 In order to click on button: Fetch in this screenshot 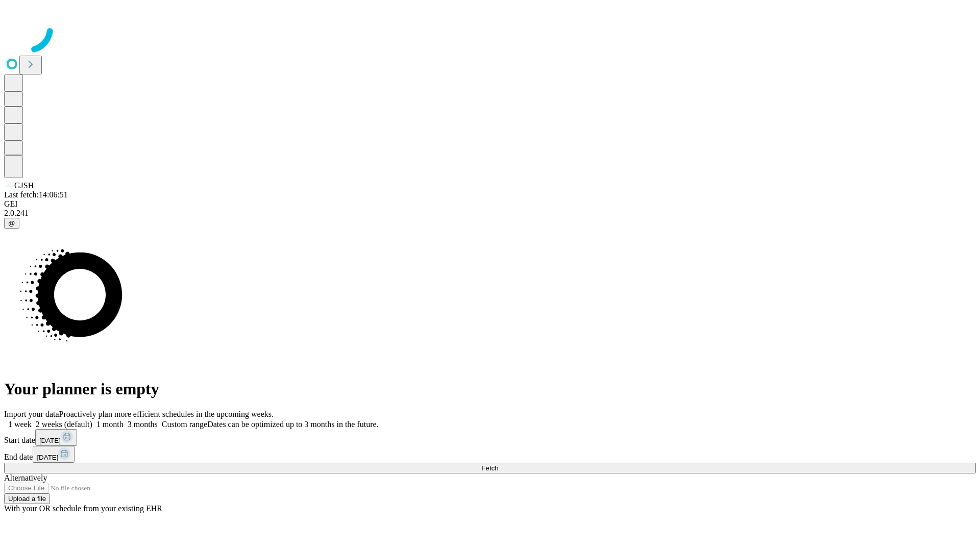, I will do `click(490, 468)`.